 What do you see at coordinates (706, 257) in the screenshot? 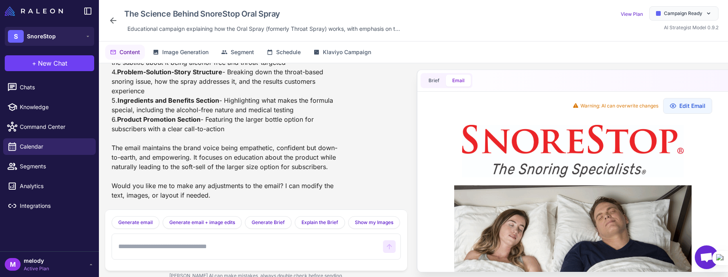
I see `a: Open chat` at bounding box center [706, 257].